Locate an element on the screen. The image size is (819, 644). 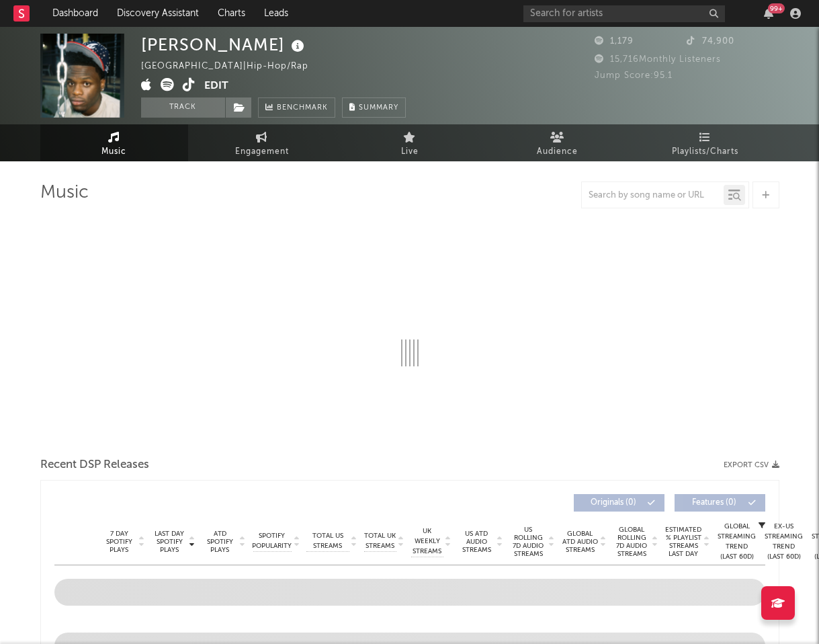
span: Jump Score: 95.1 is located at coordinates (634, 75).